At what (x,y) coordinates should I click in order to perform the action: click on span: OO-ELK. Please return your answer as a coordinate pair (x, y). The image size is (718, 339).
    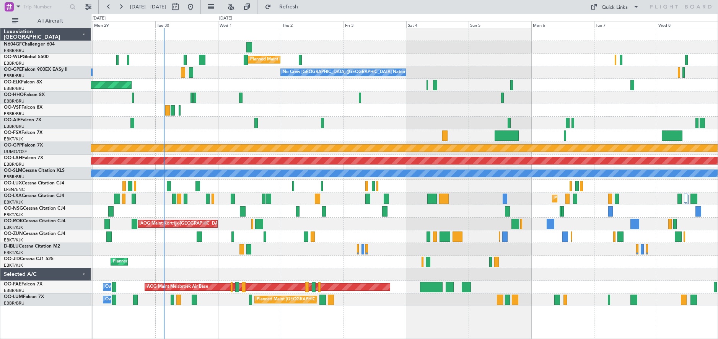
    Looking at the image, I should click on (12, 82).